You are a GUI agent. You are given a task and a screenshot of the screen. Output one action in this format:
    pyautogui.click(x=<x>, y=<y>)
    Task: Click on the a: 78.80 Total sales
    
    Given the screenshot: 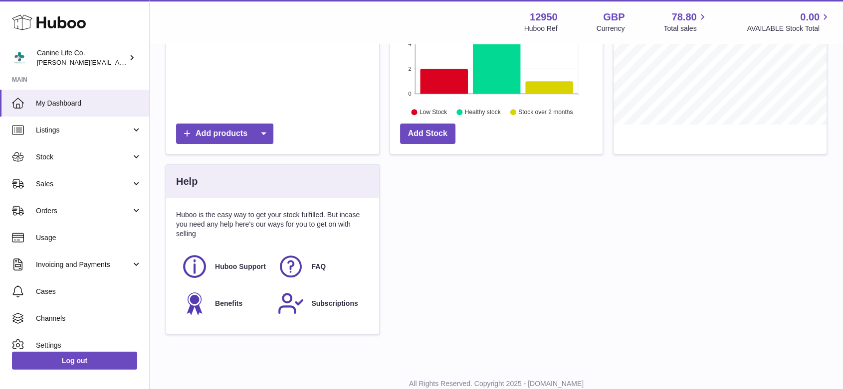 What is the action you would take?
    pyautogui.click(x=685, y=22)
    